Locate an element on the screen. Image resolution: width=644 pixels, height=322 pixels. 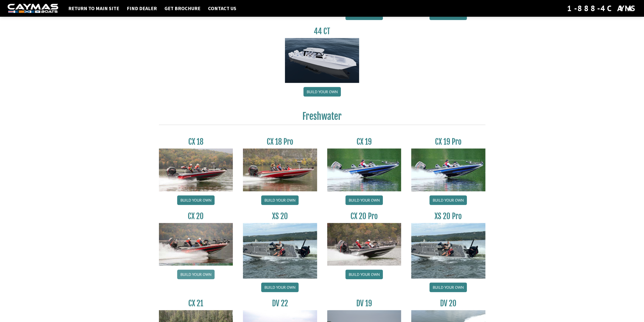
img: 44ct_background.png is located at coordinates (322, 60).